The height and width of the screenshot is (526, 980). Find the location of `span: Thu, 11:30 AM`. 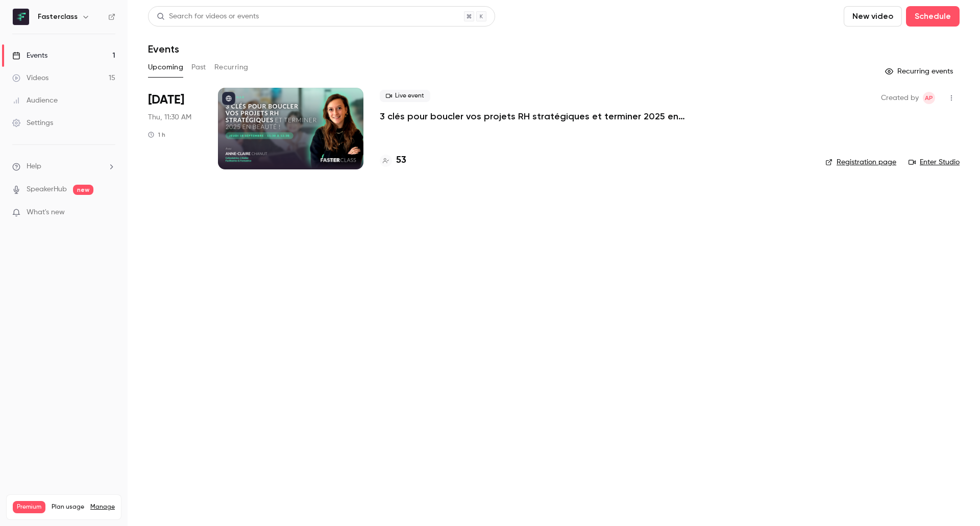

span: Thu, 11:30 AM is located at coordinates (169, 118).